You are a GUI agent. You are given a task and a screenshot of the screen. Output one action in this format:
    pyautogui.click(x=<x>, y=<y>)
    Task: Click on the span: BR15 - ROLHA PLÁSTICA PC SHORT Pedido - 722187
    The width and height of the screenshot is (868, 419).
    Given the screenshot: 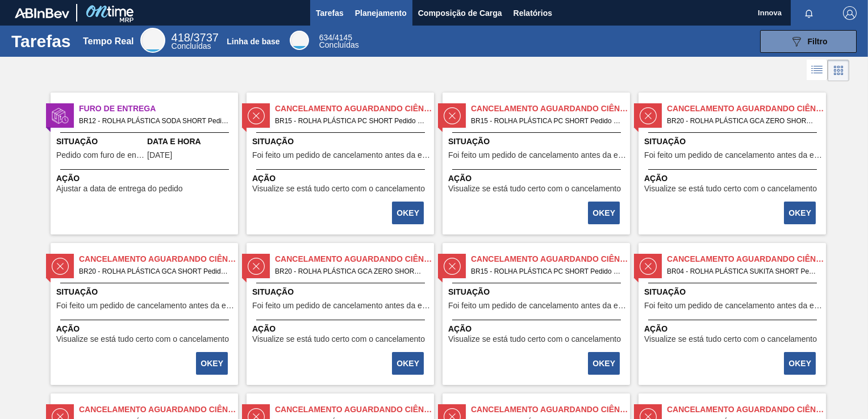 What is the action you would take?
    pyautogui.click(x=546, y=272)
    